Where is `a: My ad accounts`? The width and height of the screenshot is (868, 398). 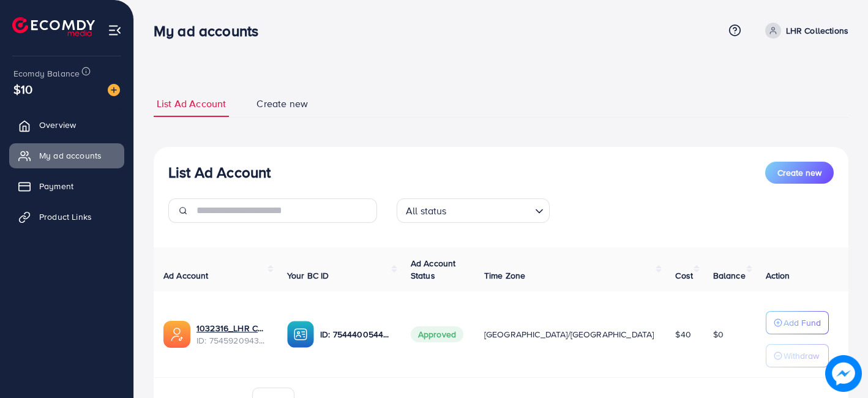
a: My ad accounts is located at coordinates (66, 155).